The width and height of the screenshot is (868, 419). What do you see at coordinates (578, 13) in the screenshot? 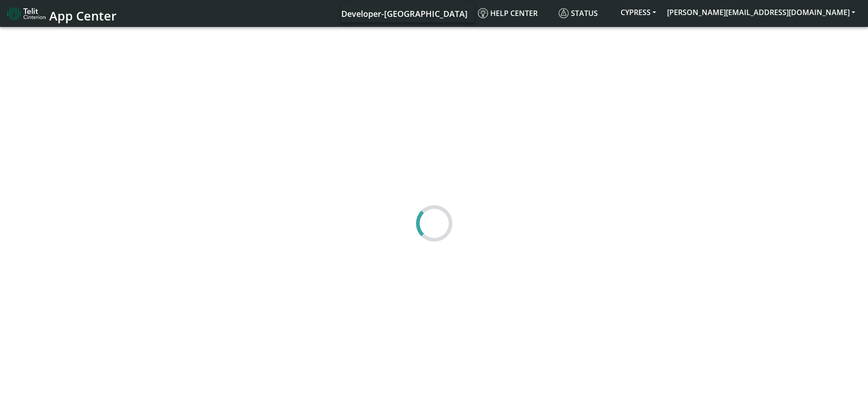
I see `span: Status` at bounding box center [578, 13].